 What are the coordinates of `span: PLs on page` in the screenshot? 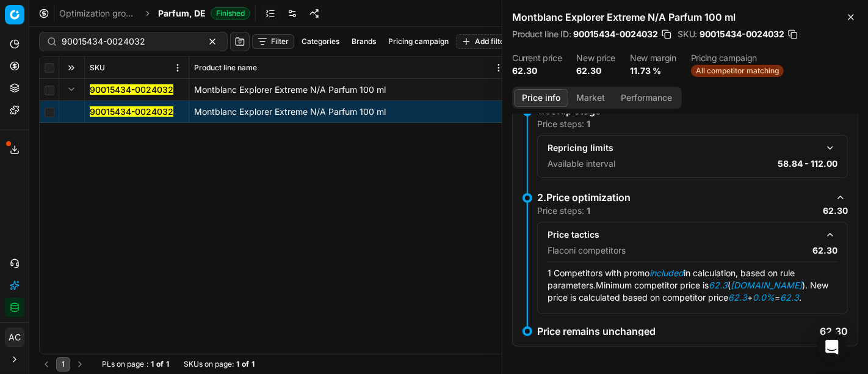 It's located at (123, 364).